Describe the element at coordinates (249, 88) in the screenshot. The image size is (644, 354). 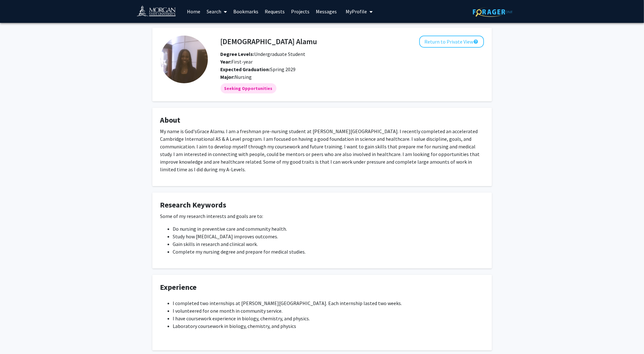
I see `mat-chip: Seeking Opportunities` at that location.